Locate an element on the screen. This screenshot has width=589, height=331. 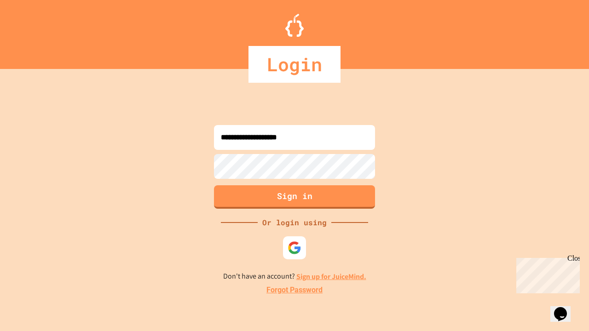
img: Logo.svg is located at coordinates (294, 25).